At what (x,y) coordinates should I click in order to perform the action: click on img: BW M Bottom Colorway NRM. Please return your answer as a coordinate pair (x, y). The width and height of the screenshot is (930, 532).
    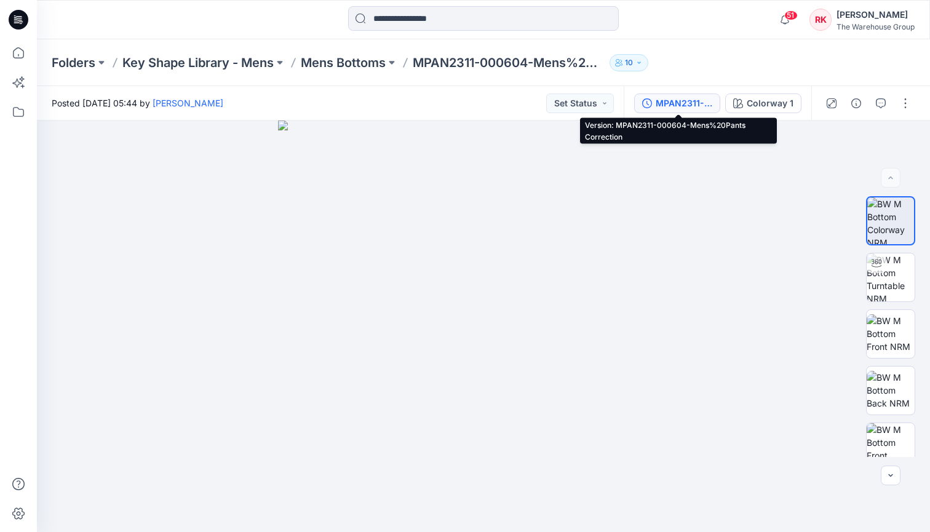
    Looking at the image, I should click on (891, 221).